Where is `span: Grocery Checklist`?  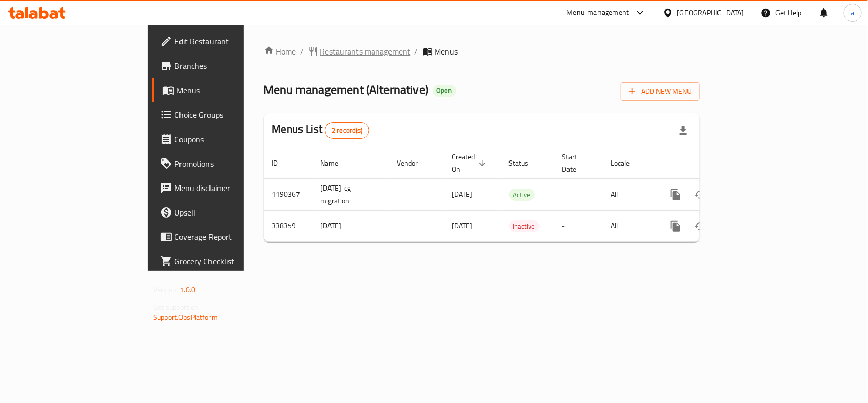
span: Grocery Checklist is located at coordinates (230, 261).